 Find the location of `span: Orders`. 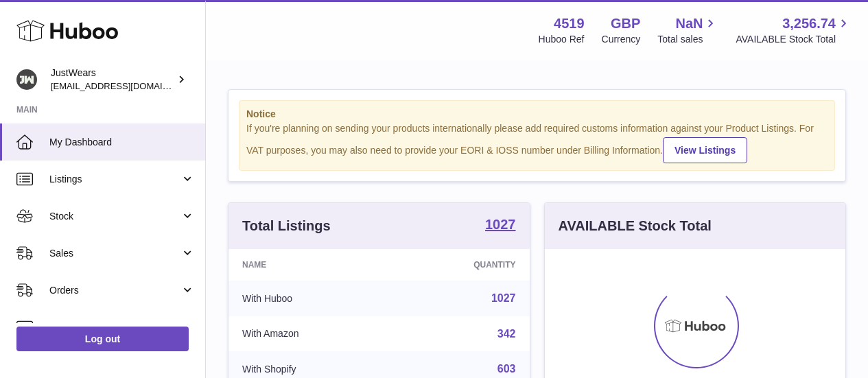

span: Orders is located at coordinates (115, 290).